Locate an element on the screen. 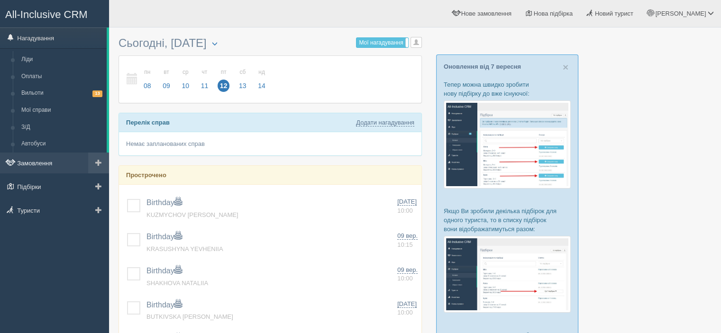  small: пн is located at coordinates (147, 72).